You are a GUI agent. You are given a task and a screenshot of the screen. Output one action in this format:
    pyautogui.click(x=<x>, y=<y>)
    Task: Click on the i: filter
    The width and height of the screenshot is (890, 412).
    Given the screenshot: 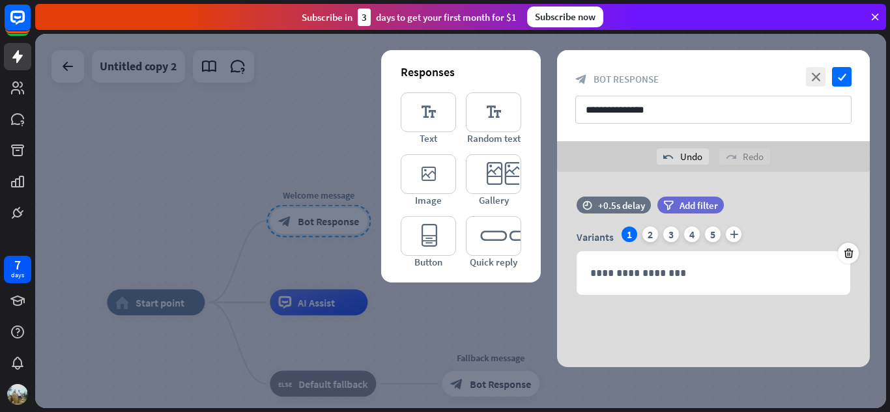 What is the action you would take?
    pyautogui.click(x=668, y=205)
    